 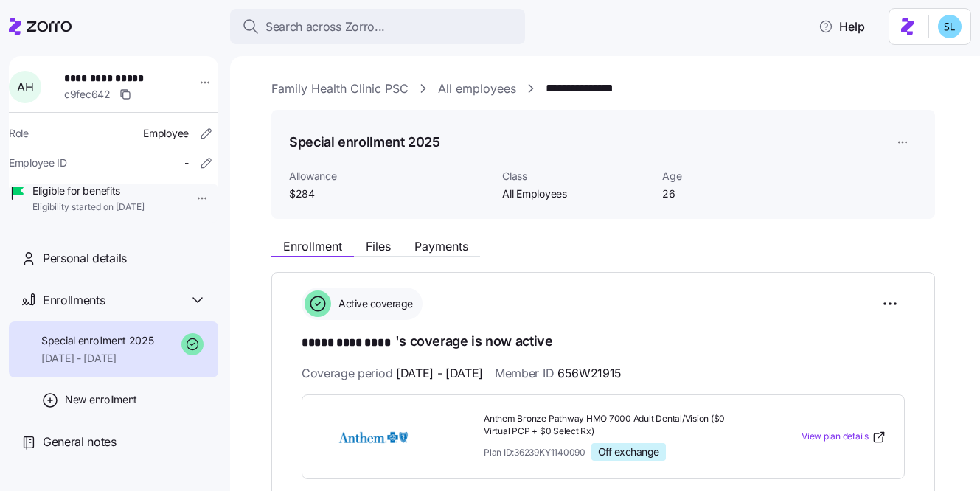 What do you see at coordinates (389, 194) in the screenshot?
I see `span: $284` at bounding box center [389, 194].